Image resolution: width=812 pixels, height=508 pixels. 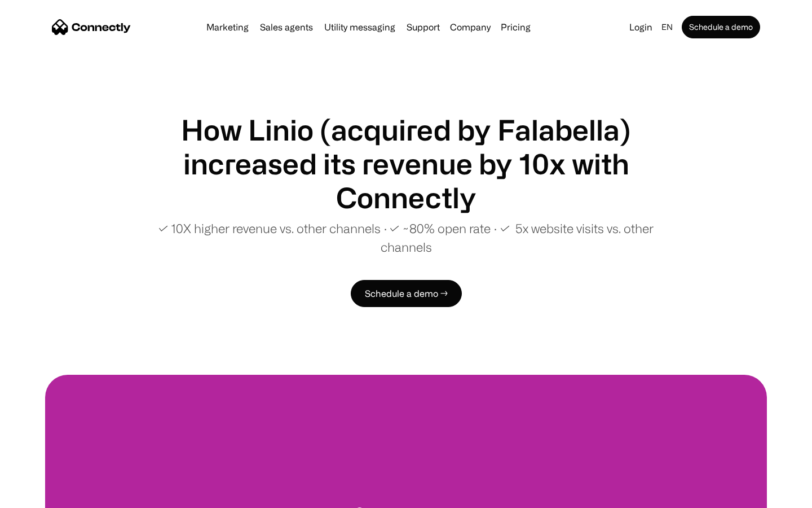 I want to click on a: Login, so click(x=641, y=27).